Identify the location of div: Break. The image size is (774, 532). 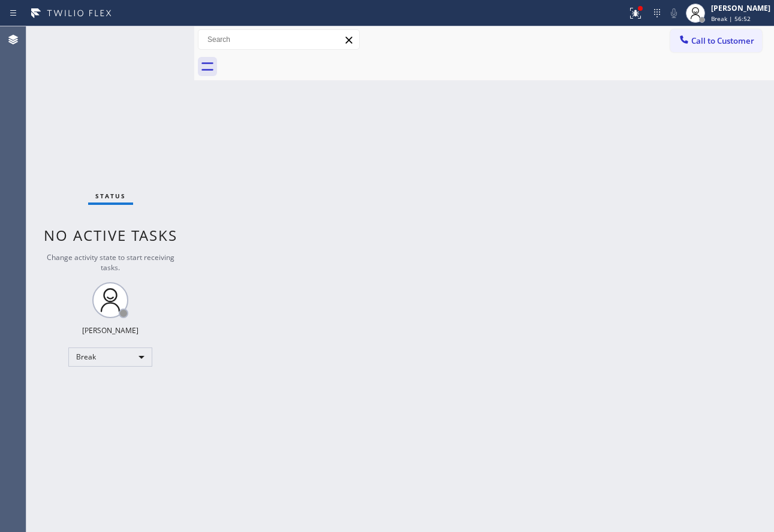
(110, 357).